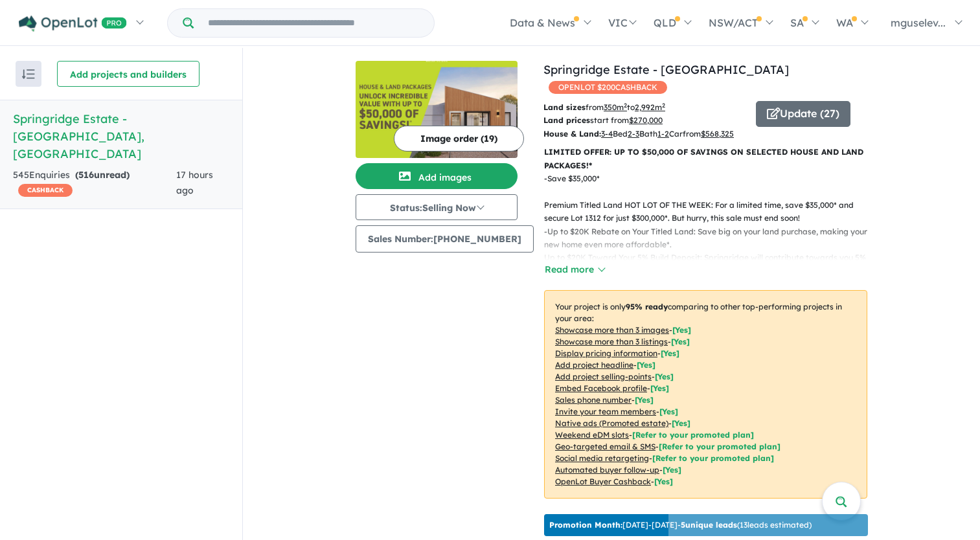  Describe the element at coordinates (663, 133) in the screenshot. I see `u: 1-2` at that location.